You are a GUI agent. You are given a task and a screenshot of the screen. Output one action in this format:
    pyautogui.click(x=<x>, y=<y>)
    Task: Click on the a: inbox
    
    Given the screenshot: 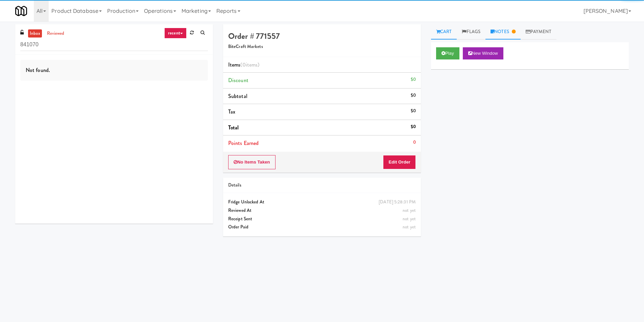 What is the action you would take?
    pyautogui.click(x=35, y=34)
    